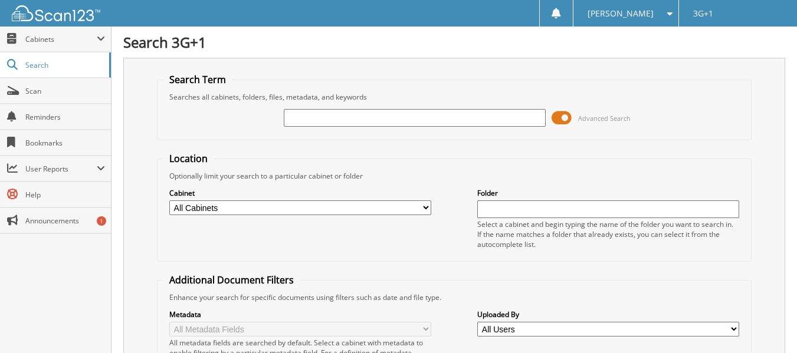 The image size is (797, 353). What do you see at coordinates (454, 297) in the screenshot?
I see `div: Enhance your search for specific documents using filters such as date and file type.` at bounding box center [454, 297].